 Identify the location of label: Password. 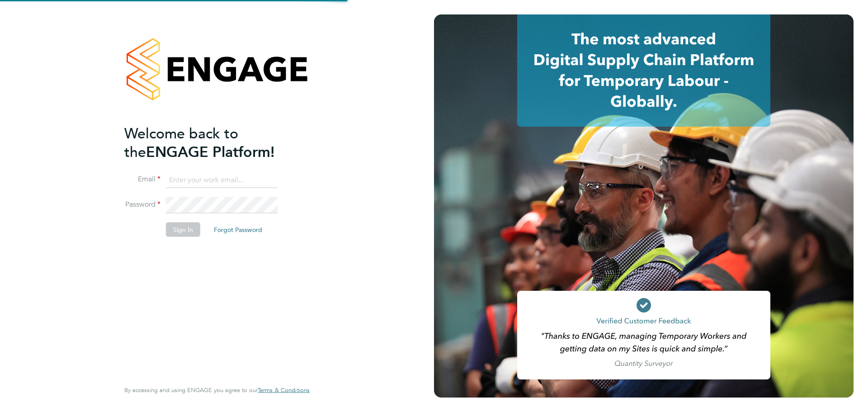
(142, 204).